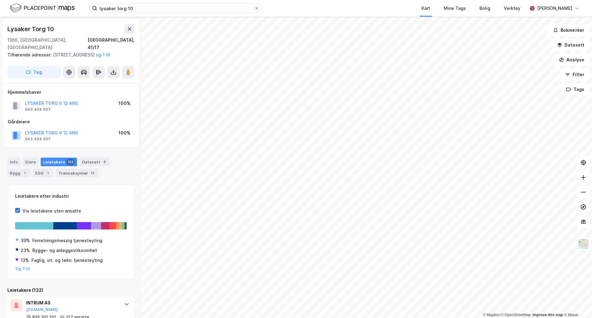 This screenshot has width=592, height=318. I want to click on div: Lysaker Torg 10, so click(31, 29).